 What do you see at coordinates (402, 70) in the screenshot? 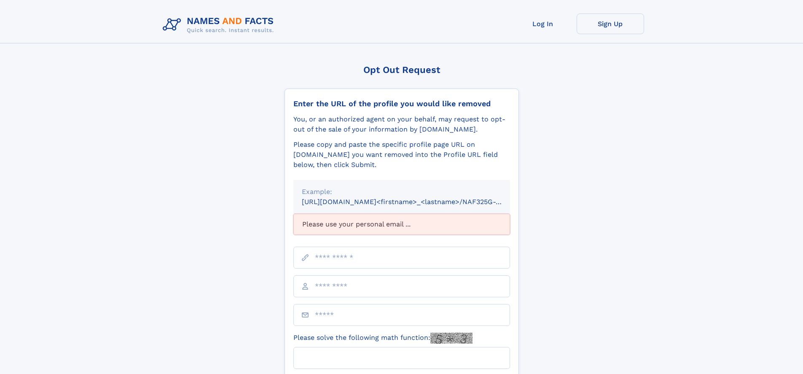
I see `div: Opt Out Request` at bounding box center [402, 70].